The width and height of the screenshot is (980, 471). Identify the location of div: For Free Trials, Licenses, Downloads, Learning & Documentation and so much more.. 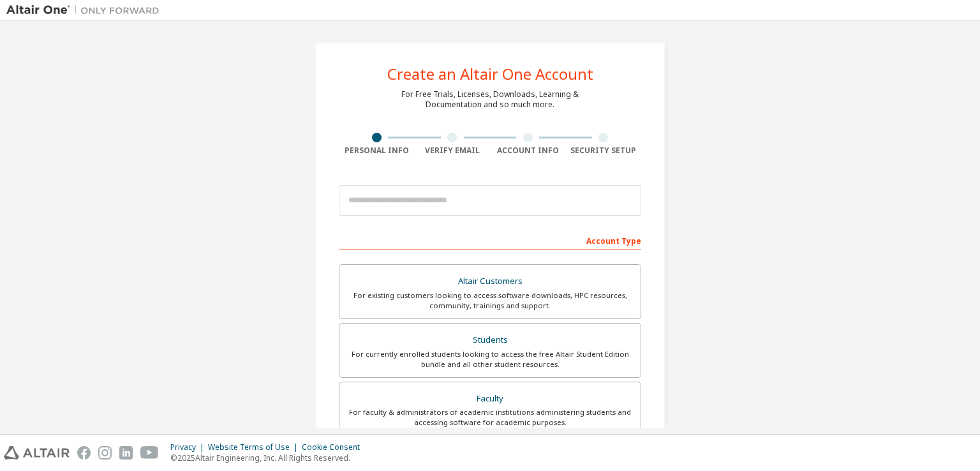
(490, 99).